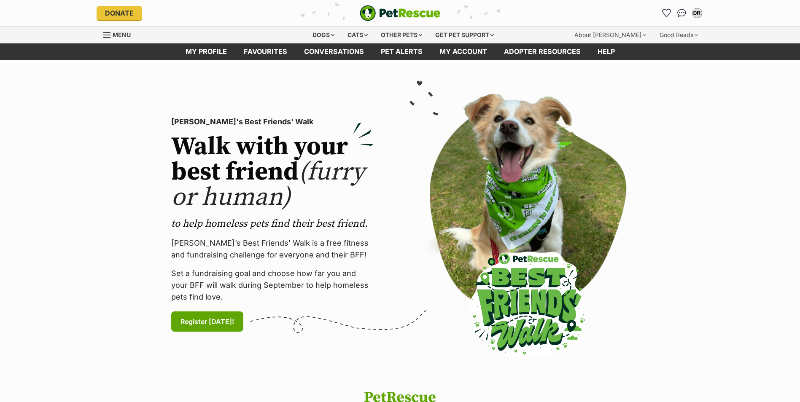  I want to click on p: to help homeless pets find their best friend., so click(273, 224).